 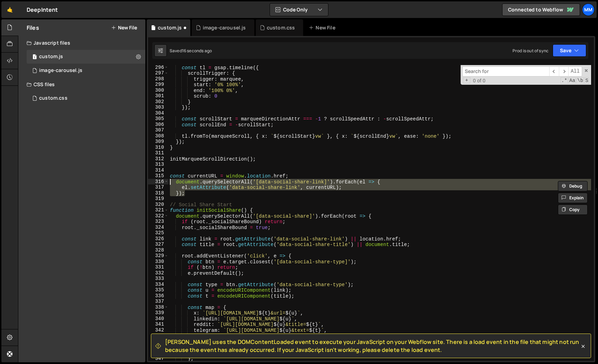 What do you see at coordinates (86, 70) in the screenshot?
I see `div: 16711/45799.js` at bounding box center [86, 70].